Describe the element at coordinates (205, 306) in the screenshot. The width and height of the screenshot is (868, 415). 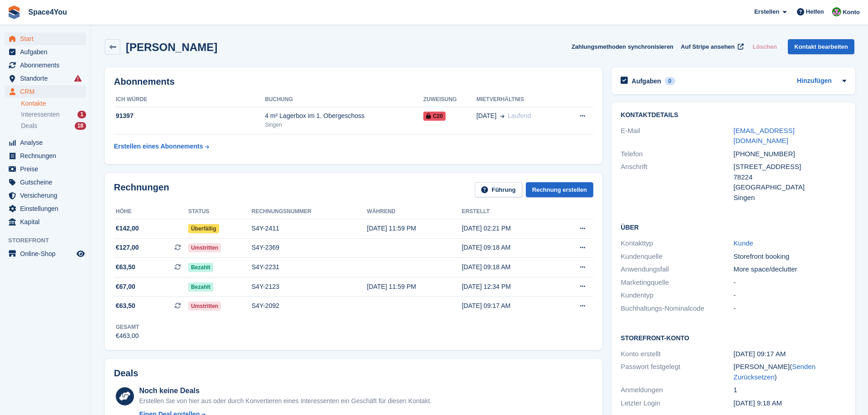
I see `span: Umstritten` at that location.